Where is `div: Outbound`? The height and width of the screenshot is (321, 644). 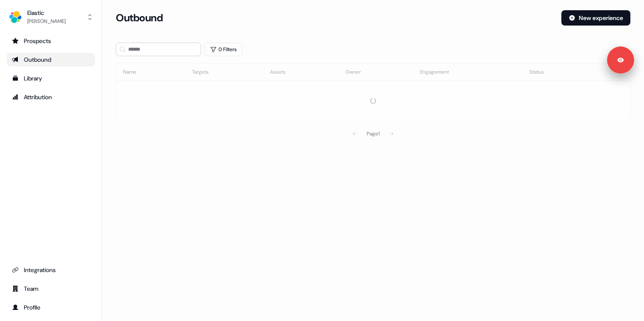 div: Outbound is located at coordinates (51, 60).